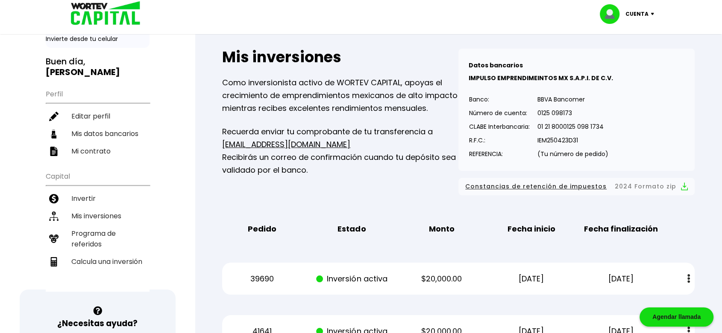 The image size is (722, 333). Describe the element at coordinates (540, 78) in the screenshot. I see `b: IMPULSO EMPRENDIMEINTOS MX S.A.P.I. DE C.V.` at that location.